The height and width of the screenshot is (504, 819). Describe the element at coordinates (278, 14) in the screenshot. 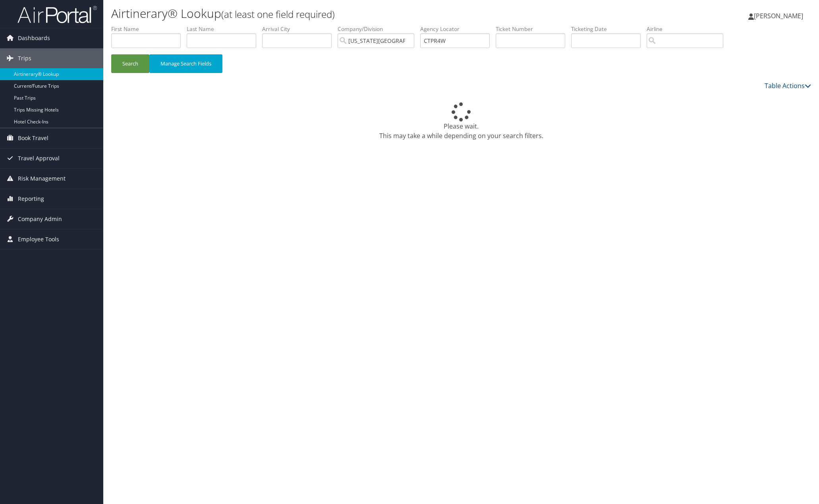

I see `small: (at least one field required)` at that location.